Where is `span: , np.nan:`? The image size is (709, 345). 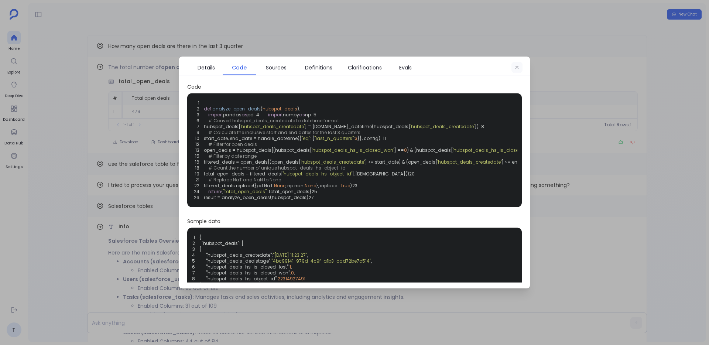 span: , np.nan: is located at coordinates (295, 185).